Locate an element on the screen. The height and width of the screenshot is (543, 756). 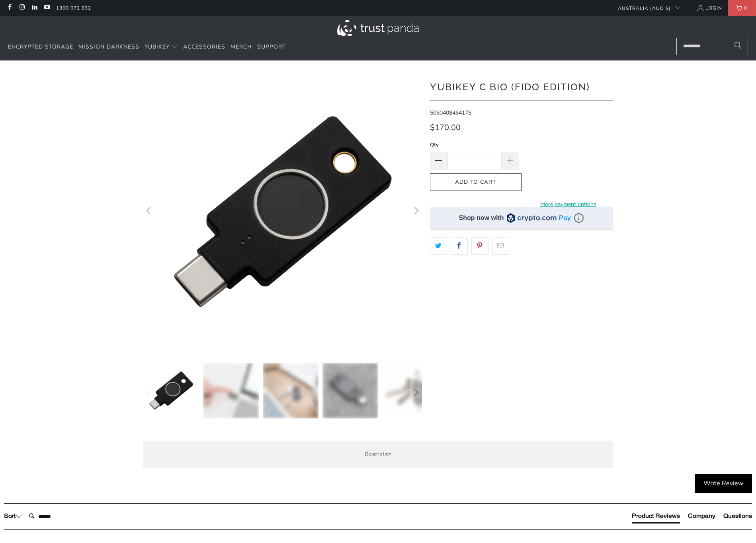
button: Add to Cart is located at coordinates (475, 182).